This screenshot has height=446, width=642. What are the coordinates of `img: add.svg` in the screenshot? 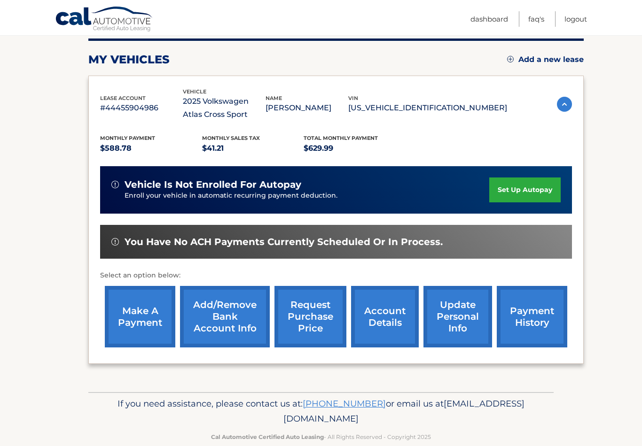 It's located at (510, 59).